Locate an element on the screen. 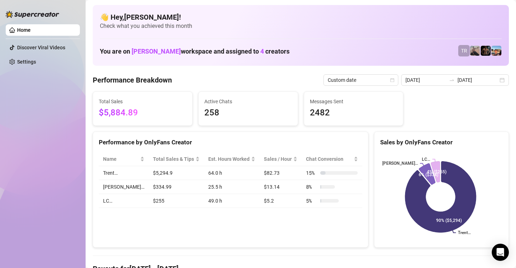  span: Chat Conversion is located at coordinates (329, 159).